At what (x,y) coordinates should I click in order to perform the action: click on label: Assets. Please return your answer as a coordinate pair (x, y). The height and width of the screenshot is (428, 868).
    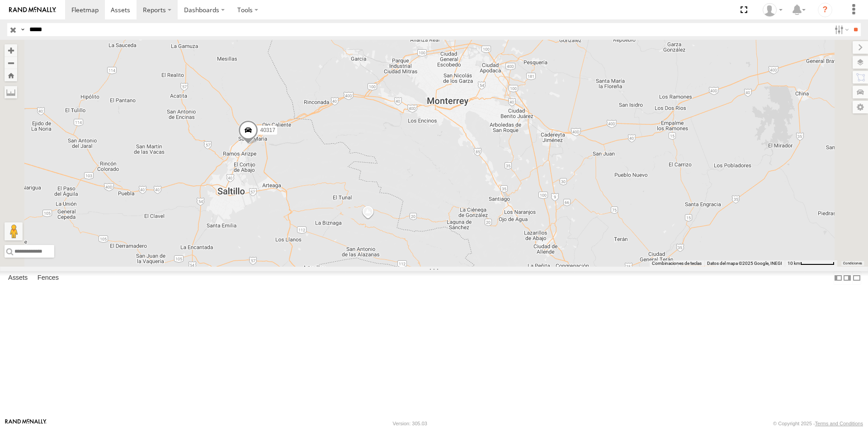
    Looking at the image, I should click on (18, 278).